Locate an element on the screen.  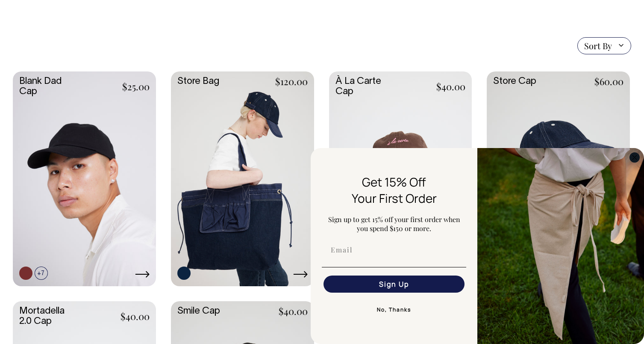
span: +7 is located at coordinates (41, 273).